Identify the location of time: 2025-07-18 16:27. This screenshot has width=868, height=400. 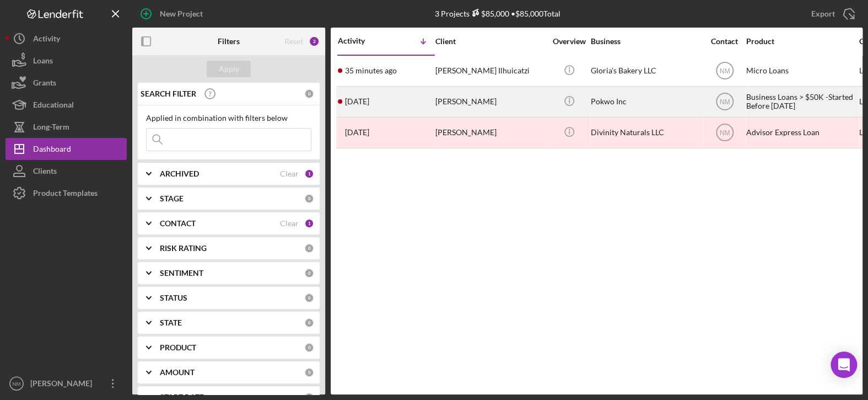
(357, 102).